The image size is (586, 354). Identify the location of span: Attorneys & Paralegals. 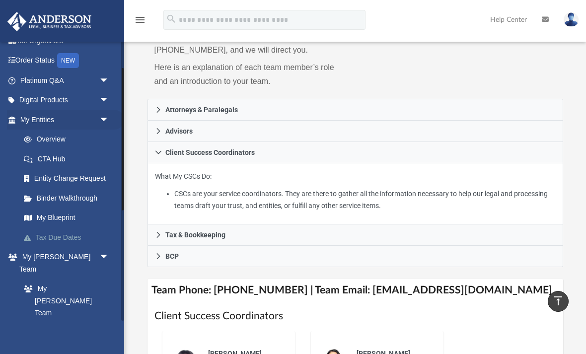
(202, 110).